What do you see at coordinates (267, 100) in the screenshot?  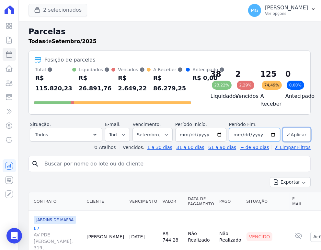 I see `h4: A Receber` at bounding box center [267, 100].